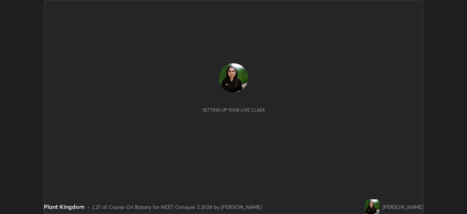 The height and width of the screenshot is (214, 467). I want to click on div: Setting up your live class, so click(234, 110).